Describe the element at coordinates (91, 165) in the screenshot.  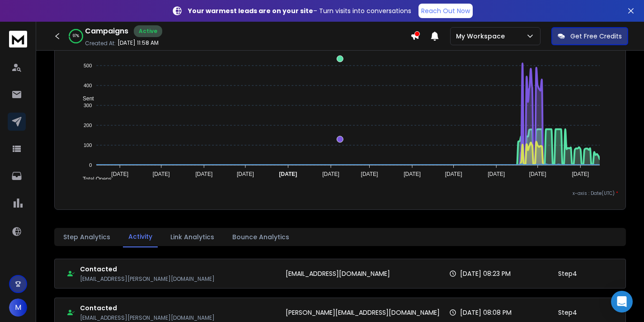
I see `tspan: 0` at that location.